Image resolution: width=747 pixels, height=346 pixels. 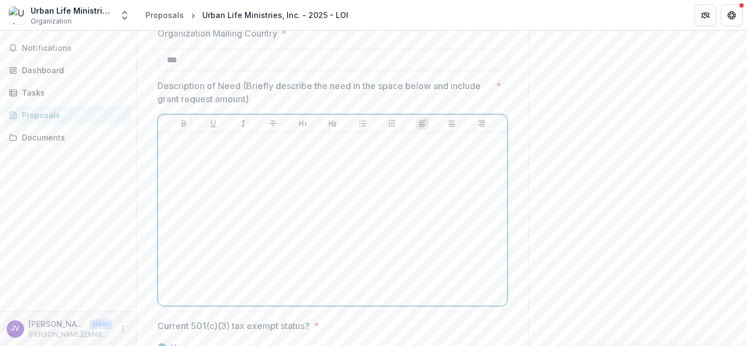 What do you see at coordinates (217, 33) in the screenshot?
I see `p: Organization Mailing Country` at bounding box center [217, 33].